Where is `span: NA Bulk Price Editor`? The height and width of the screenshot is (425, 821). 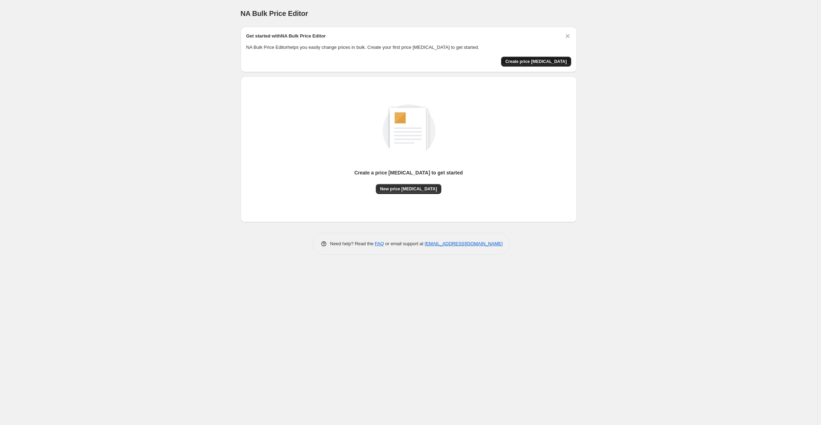
span: NA Bulk Price Editor is located at coordinates (274, 13).